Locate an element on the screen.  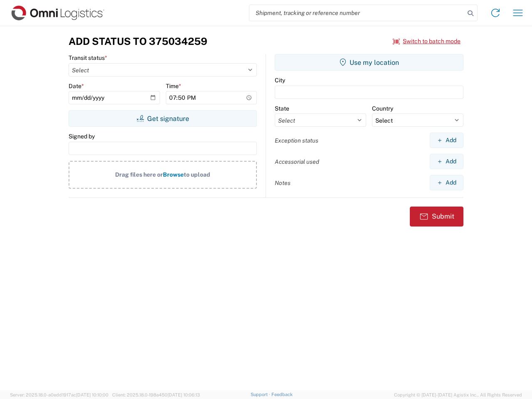
label: Accessorial used is located at coordinates (297, 162).